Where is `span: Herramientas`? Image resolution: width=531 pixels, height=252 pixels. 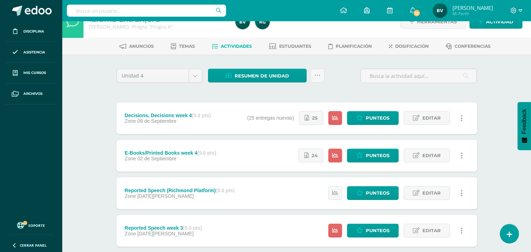 span: Herramientas is located at coordinates (437, 22).